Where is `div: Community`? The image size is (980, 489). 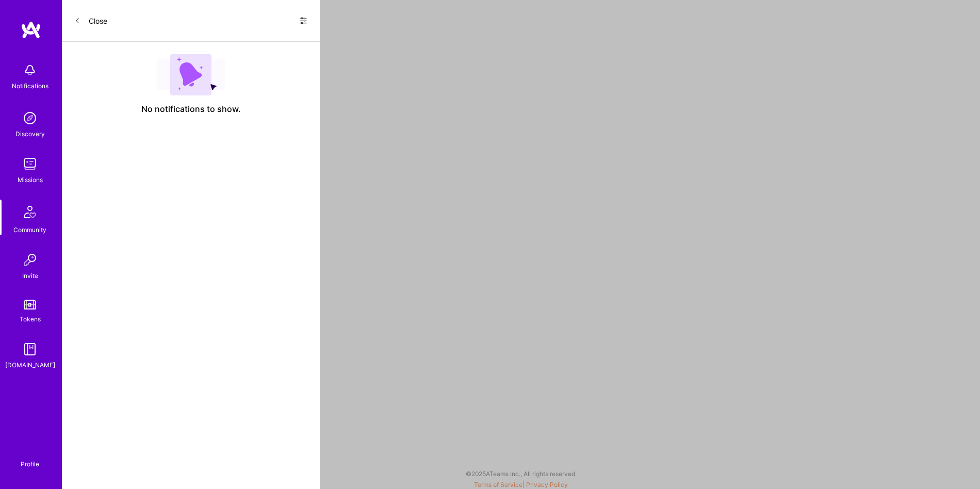
div: Community is located at coordinates (30, 230).